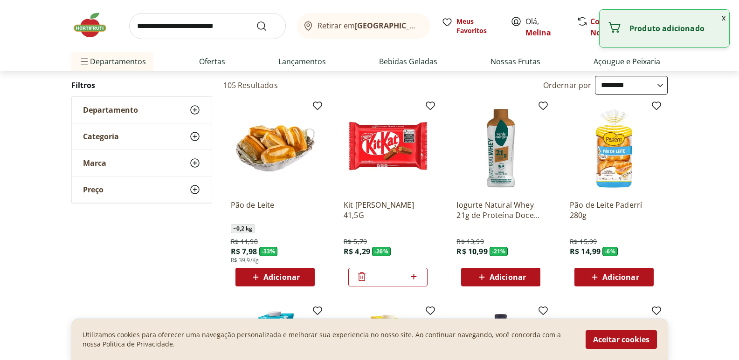  What do you see at coordinates (567, 85) in the screenshot?
I see `label: Ordernar por` at bounding box center [567, 85].